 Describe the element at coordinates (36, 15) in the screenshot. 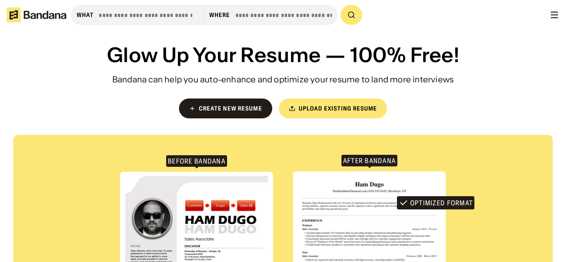

I see `img: Bandana logotype` at that location.